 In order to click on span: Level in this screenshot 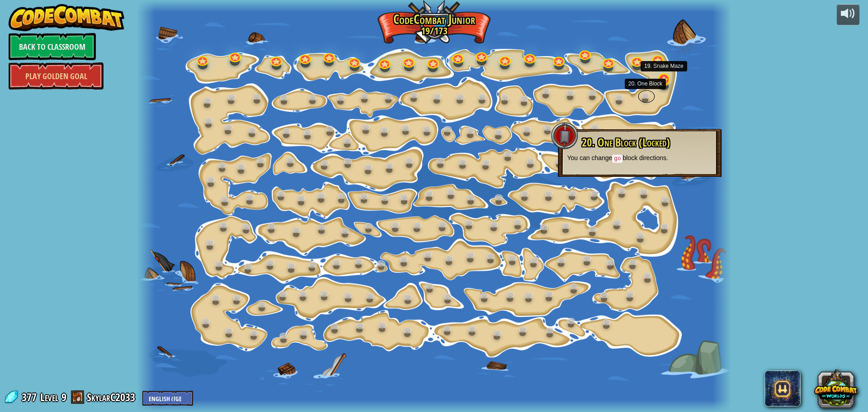, I will do `click(49, 397)`.